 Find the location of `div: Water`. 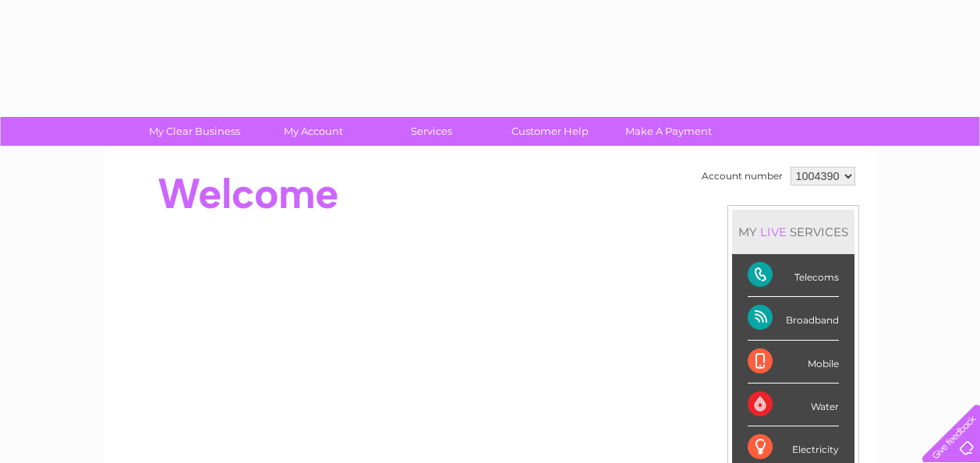

div: Water is located at coordinates (792, 404).